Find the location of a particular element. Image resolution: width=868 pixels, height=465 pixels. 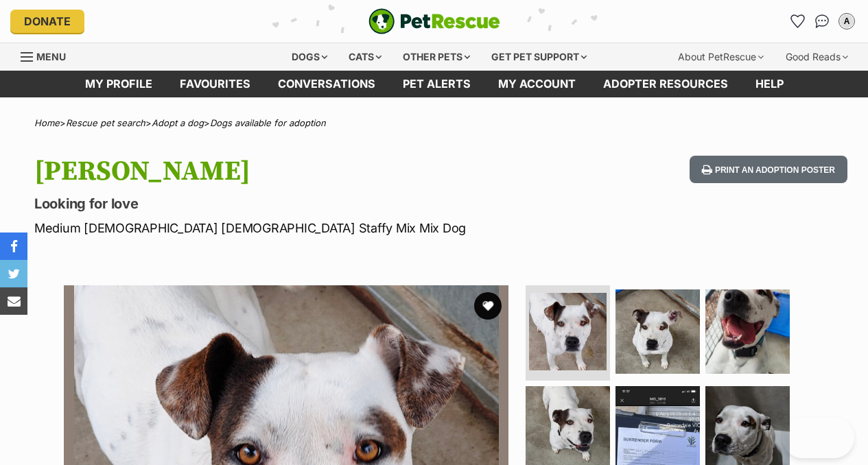

ul: Account quick links is located at coordinates (822, 21).